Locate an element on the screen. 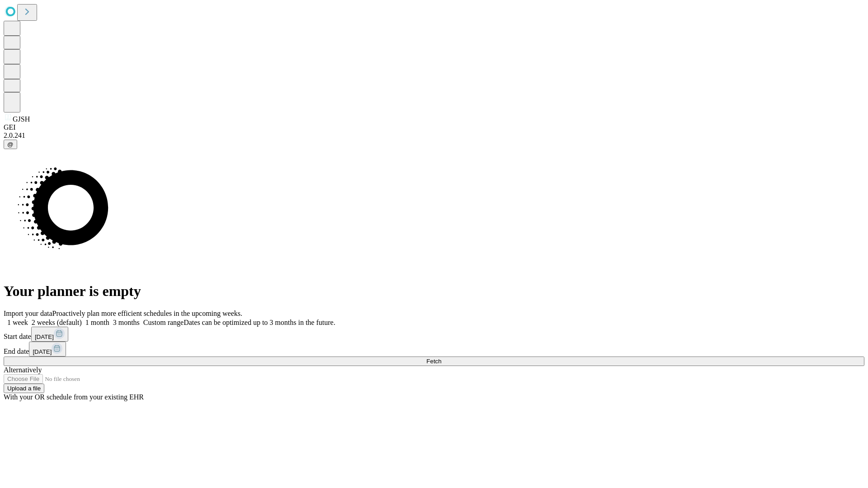 The image size is (868, 488). span: Import your data is located at coordinates (28, 313).